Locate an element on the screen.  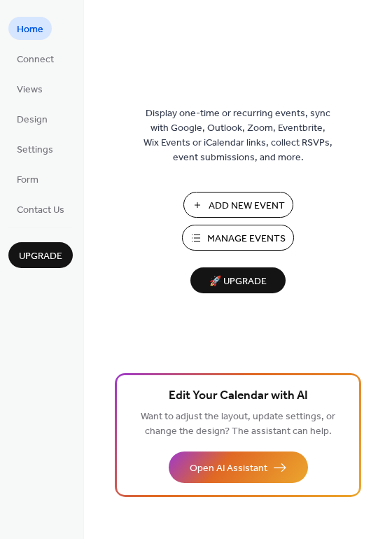
span: Want to adjust the layout, update settings, or change the design? The assistant can help. is located at coordinates (238, 424).